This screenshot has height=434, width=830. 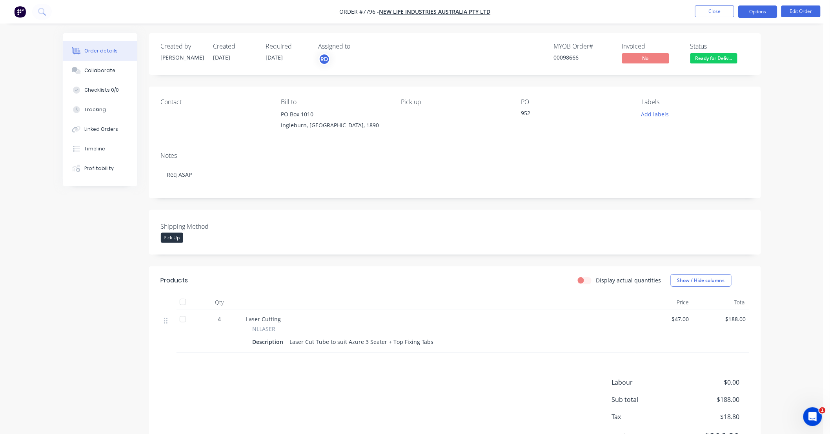 What do you see at coordinates (100, 51) in the screenshot?
I see `button: Order details` at bounding box center [100, 51].